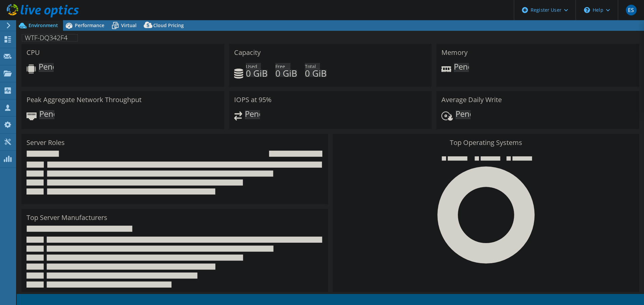 The image size is (644, 305). What do you see at coordinates (84, 100) in the screenshot?
I see `h3: Peak Aggregate Network Throughput` at bounding box center [84, 100].